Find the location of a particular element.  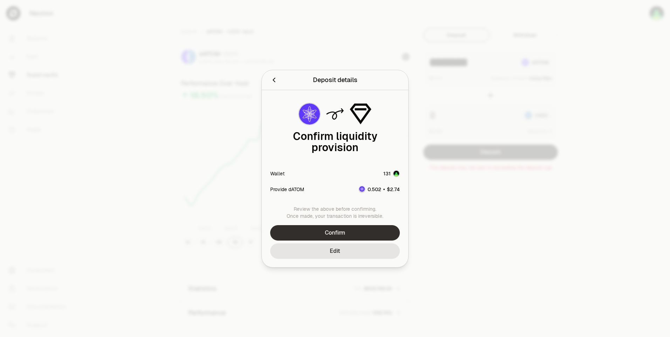

div: 131 is located at coordinates (387, 173).